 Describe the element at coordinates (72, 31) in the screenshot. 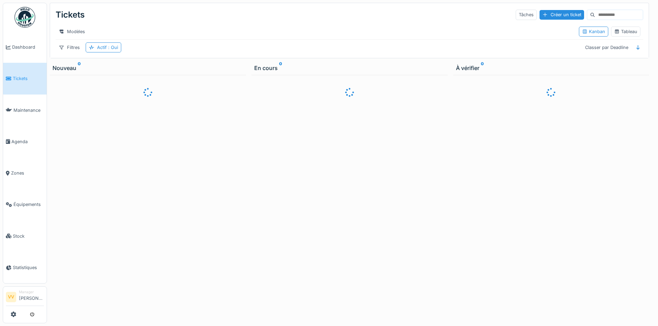

I see `div: Modèles` at that location.